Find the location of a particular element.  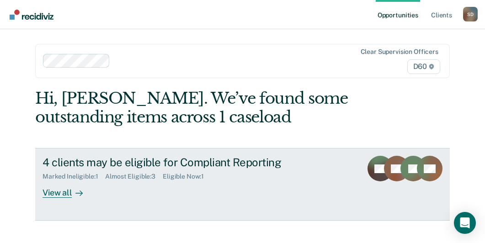

div: Eligible Now : 1 is located at coordinates (187, 177).